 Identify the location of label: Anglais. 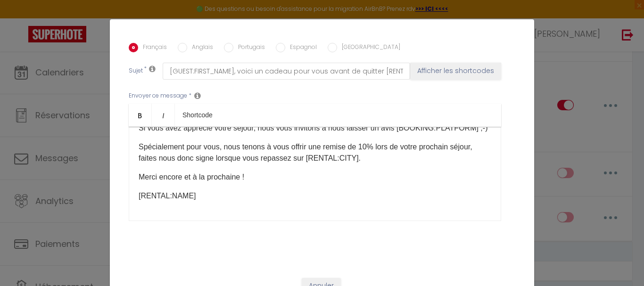
(200, 48).